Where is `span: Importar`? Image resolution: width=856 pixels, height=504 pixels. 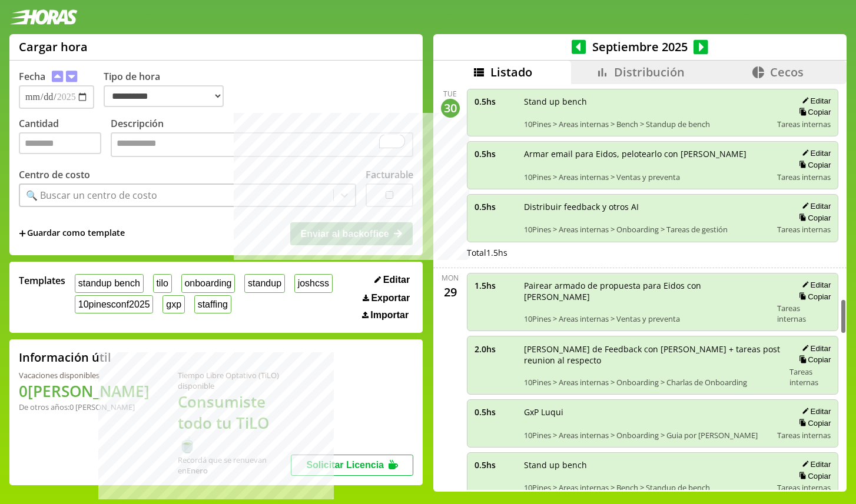 span: Importar is located at coordinates (389, 315).